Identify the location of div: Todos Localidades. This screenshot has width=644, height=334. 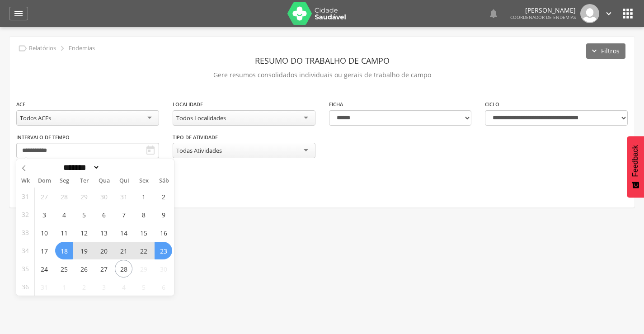
(201, 118).